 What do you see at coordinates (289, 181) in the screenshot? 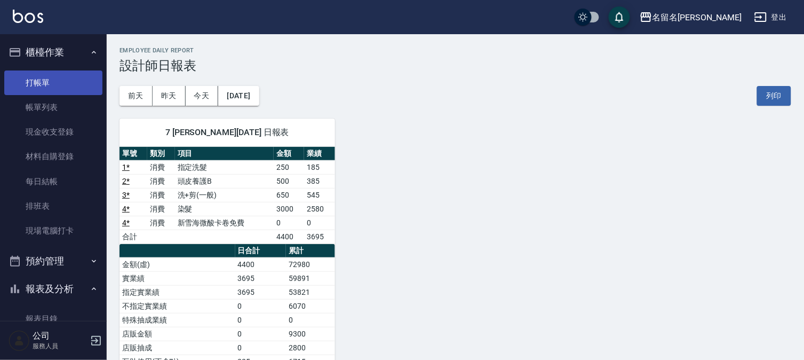
I see `td: 500` at bounding box center [289, 181].